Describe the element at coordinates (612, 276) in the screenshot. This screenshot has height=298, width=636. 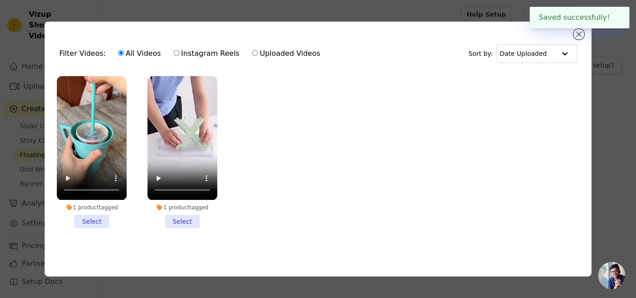
I see `a: Open chat` at that location.